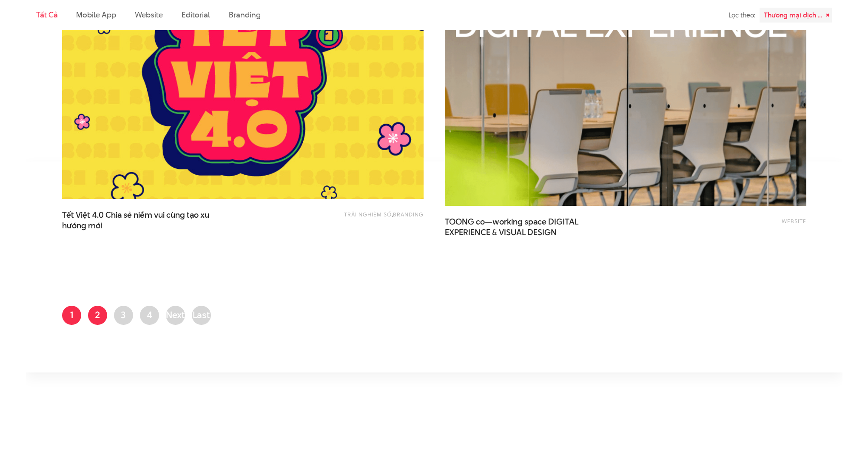  Describe the element at coordinates (149, 315) in the screenshot. I see `a: 4` at that location.